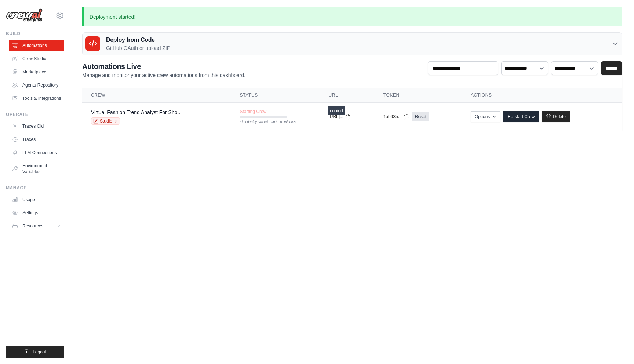 The width and height of the screenshot is (634, 364). I want to click on img: Logo, so click(24, 16).